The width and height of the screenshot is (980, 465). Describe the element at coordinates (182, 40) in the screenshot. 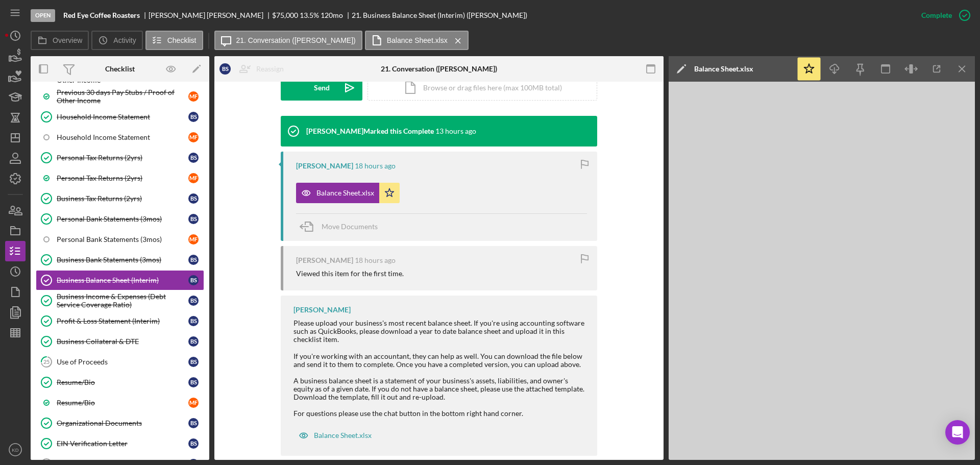

I see `label: Checklist` at that location.